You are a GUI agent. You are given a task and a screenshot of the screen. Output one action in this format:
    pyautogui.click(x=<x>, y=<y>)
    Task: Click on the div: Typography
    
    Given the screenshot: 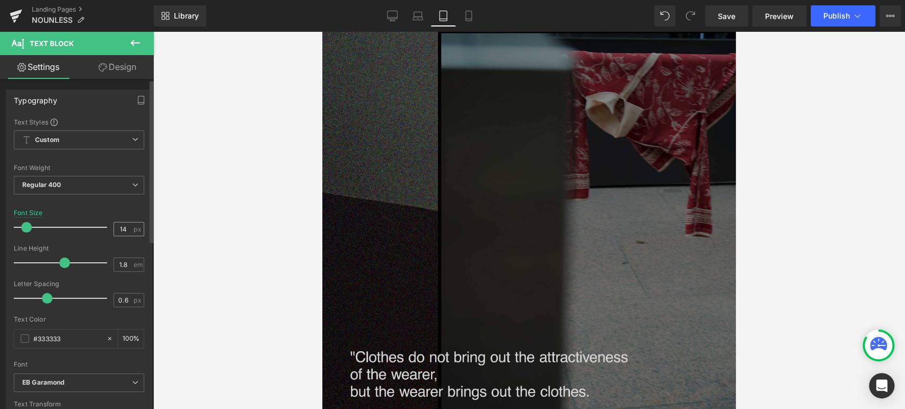 What is the action you would take?
    pyautogui.click(x=36, y=98)
    